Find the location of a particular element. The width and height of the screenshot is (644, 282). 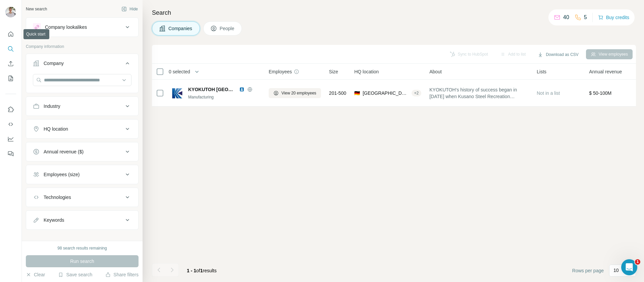

button: Company lookalikes is located at coordinates (82, 27).